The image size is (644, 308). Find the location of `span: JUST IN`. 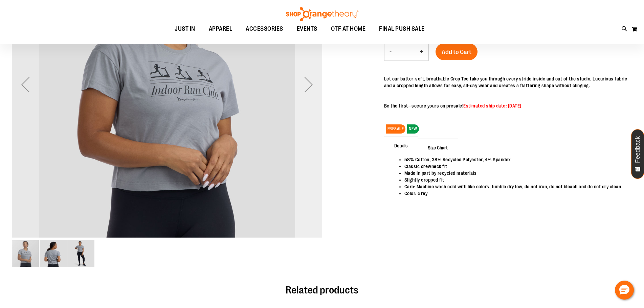

span: JUST IN is located at coordinates (184, 29).